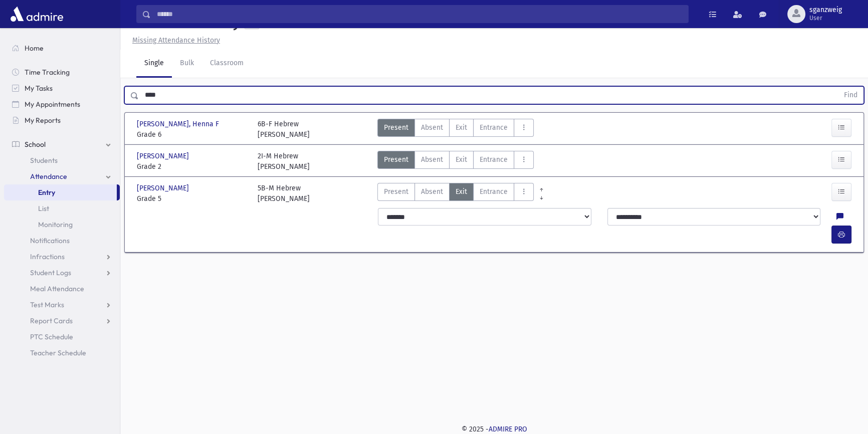  I want to click on span: Teacher Schedule, so click(58, 353).